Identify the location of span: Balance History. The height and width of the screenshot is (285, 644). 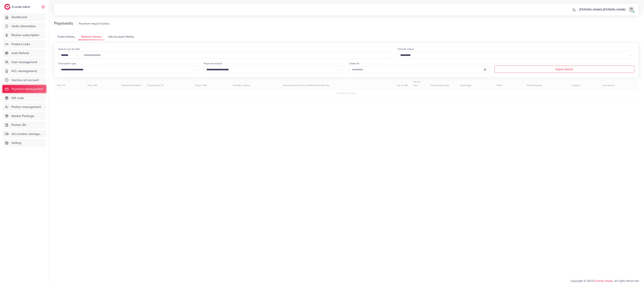
(91, 37).